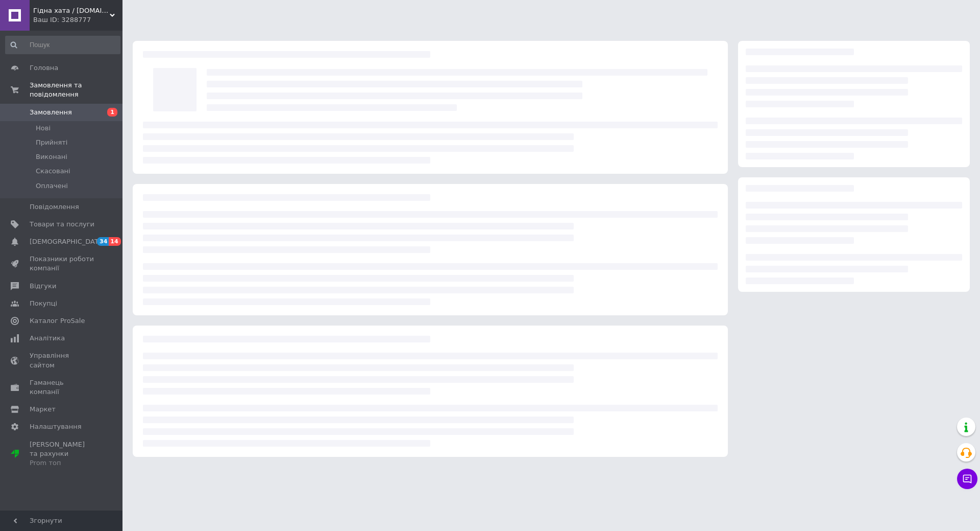 This screenshot has width=980, height=531. What do you see at coordinates (52, 157) in the screenshot?
I see `span: Виконані` at bounding box center [52, 157].